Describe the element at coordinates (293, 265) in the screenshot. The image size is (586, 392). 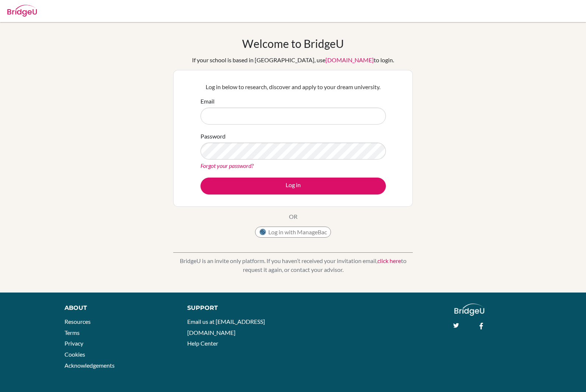
I see `p: BridgeU is an invite only platform. If you haven’t received your invitation email, to request it ...` at that location.